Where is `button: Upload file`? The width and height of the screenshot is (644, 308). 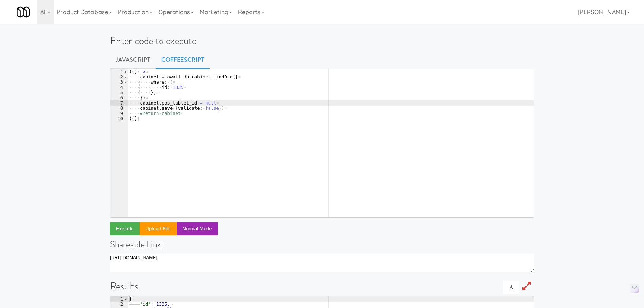
button: Upload file is located at coordinates (158, 229).